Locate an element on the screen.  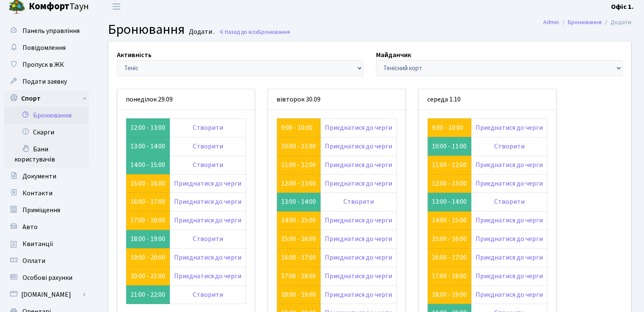
a: Спорт is located at coordinates (47, 99).